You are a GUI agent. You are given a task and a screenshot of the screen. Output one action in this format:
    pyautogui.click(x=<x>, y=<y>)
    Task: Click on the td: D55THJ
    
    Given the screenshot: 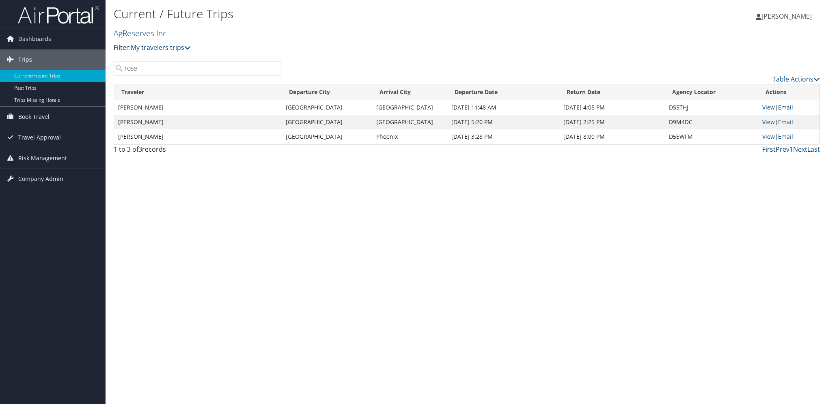 What is the action you would take?
    pyautogui.click(x=712, y=108)
    